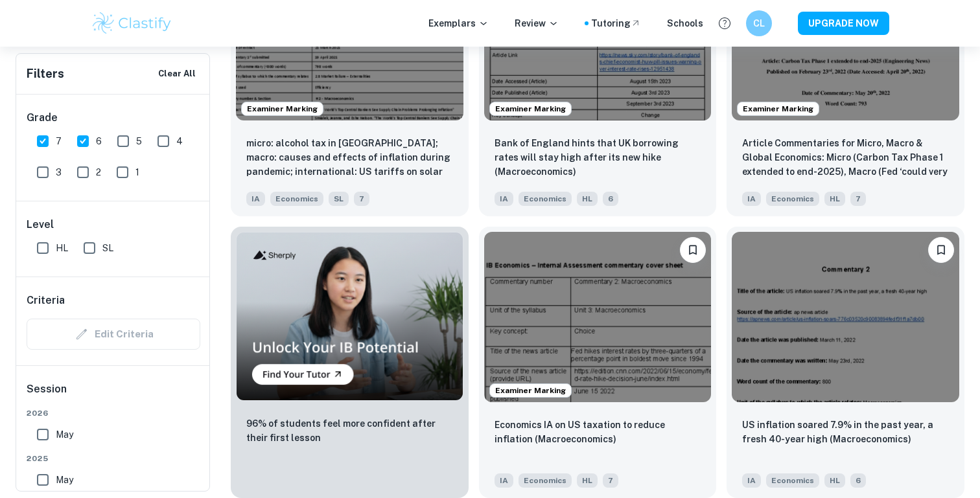 Image resolution: width=980 pixels, height=498 pixels. What do you see at coordinates (113, 225) in the screenshot?
I see `h6: Level` at bounding box center [113, 225].